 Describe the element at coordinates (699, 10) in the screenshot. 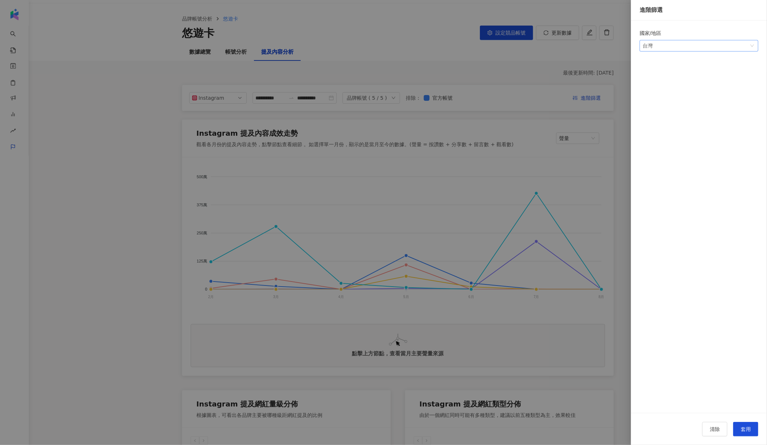

I see `div: 進階篩選` at that location.